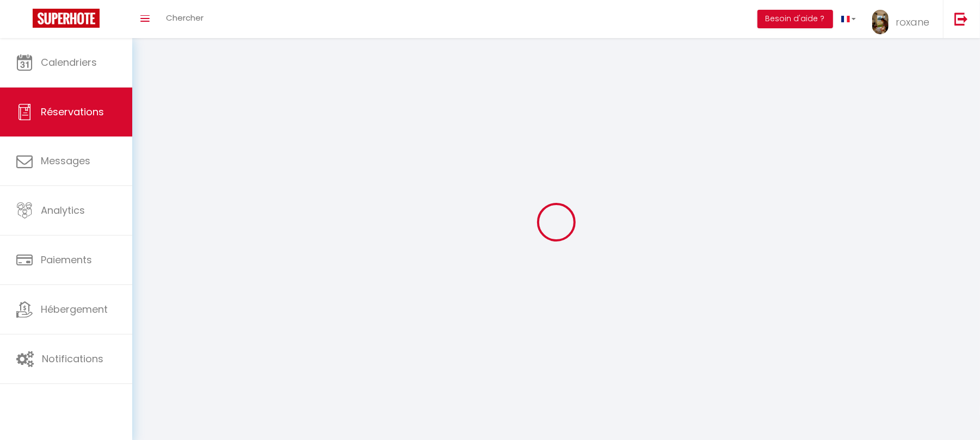  What do you see at coordinates (185, 17) in the screenshot?
I see `span: Chercher` at bounding box center [185, 17].